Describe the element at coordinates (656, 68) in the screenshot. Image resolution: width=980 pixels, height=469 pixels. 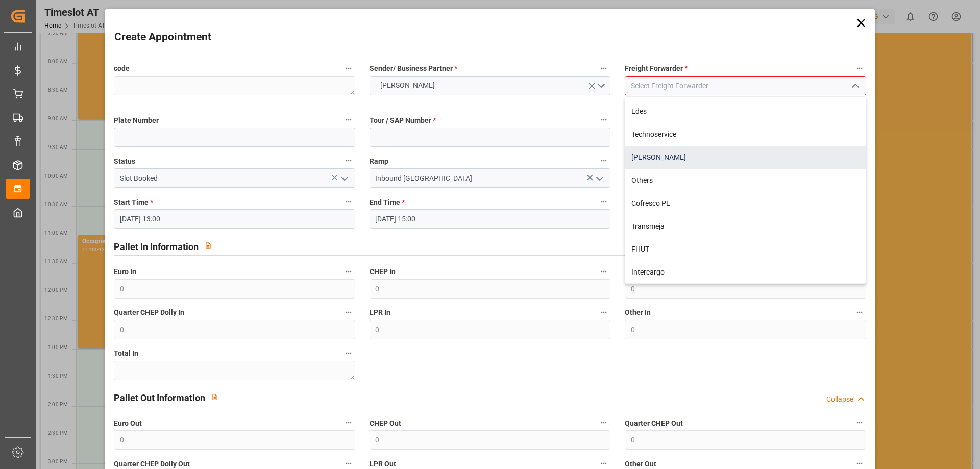
I see `span: Freight Forwarder` at that location.